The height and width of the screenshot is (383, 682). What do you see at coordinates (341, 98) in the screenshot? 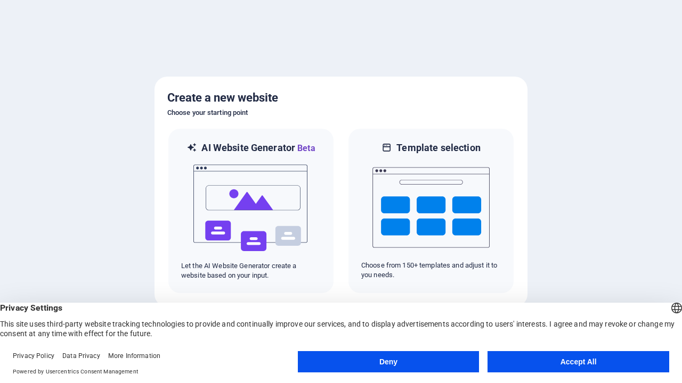
I see `h5: Create a new website` at bounding box center [341, 98].